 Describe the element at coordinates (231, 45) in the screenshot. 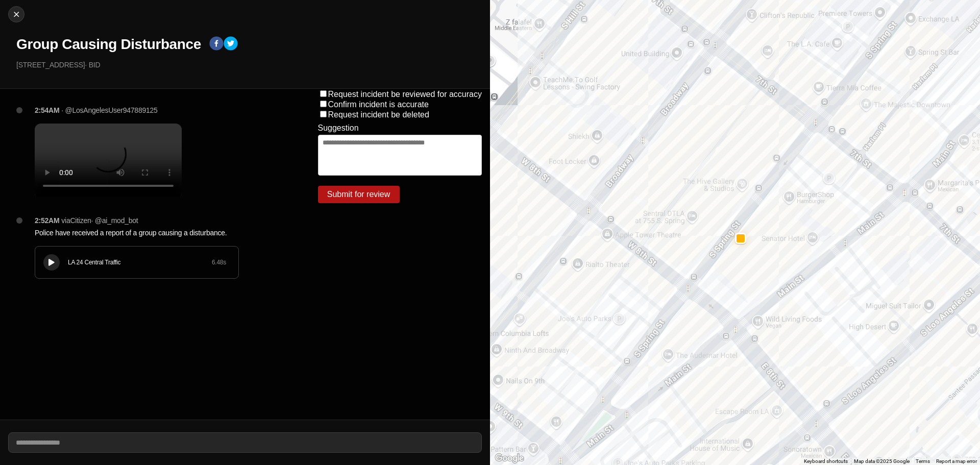

I see `button: twitter` at that location.